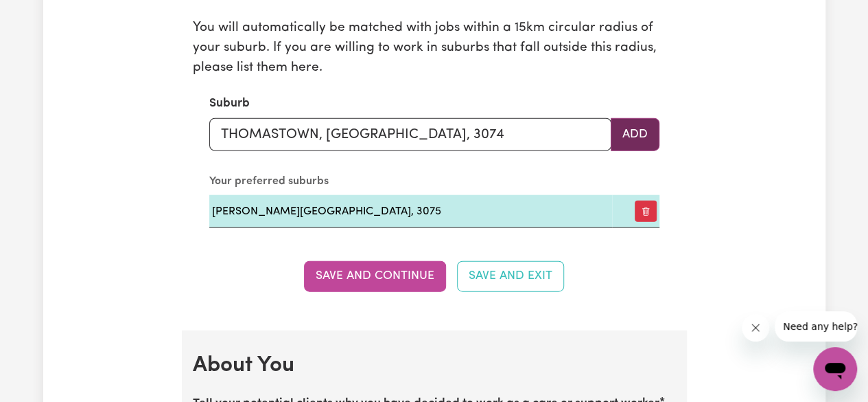  Describe the element at coordinates (434, 181) in the screenshot. I see `caption: Your preferred suburbs` at that location.